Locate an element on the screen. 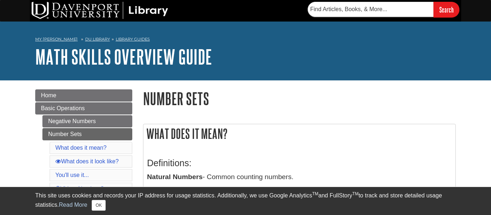 The height and width of the screenshot is (215, 491). a: Video: Number Sets is located at coordinates (83, 189).